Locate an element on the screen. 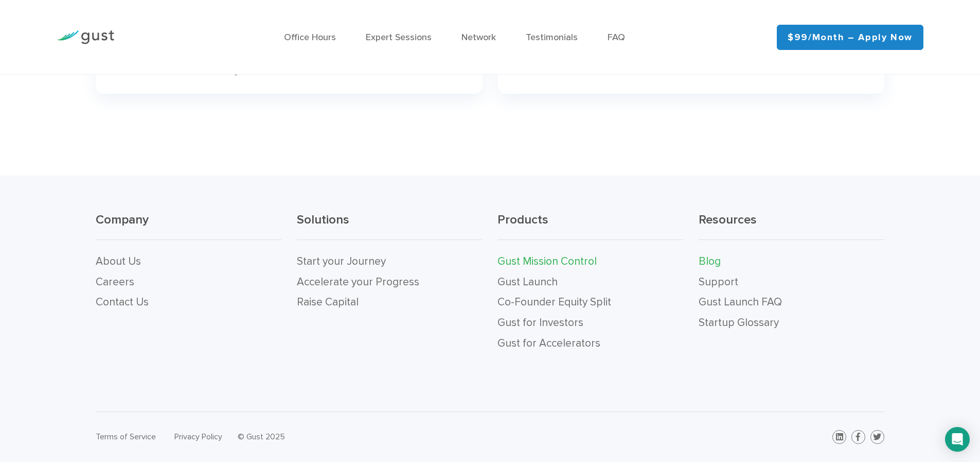 The height and width of the screenshot is (462, 980). a: Terms of Service is located at coordinates (126, 436).